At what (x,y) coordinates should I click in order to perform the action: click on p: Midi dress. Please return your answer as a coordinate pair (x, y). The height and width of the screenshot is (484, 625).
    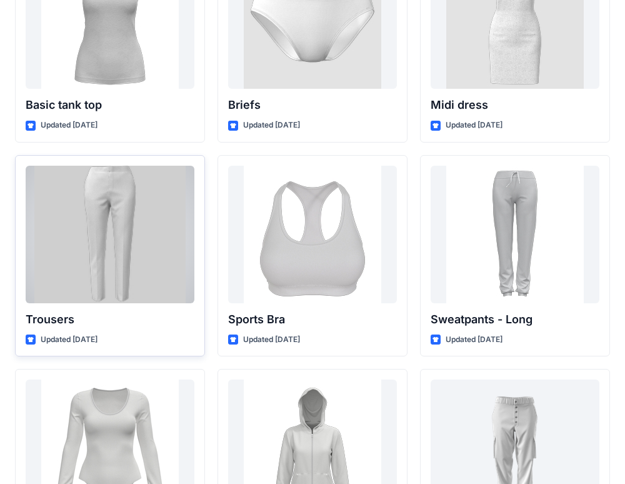
    Looking at the image, I should click on (515, 105).